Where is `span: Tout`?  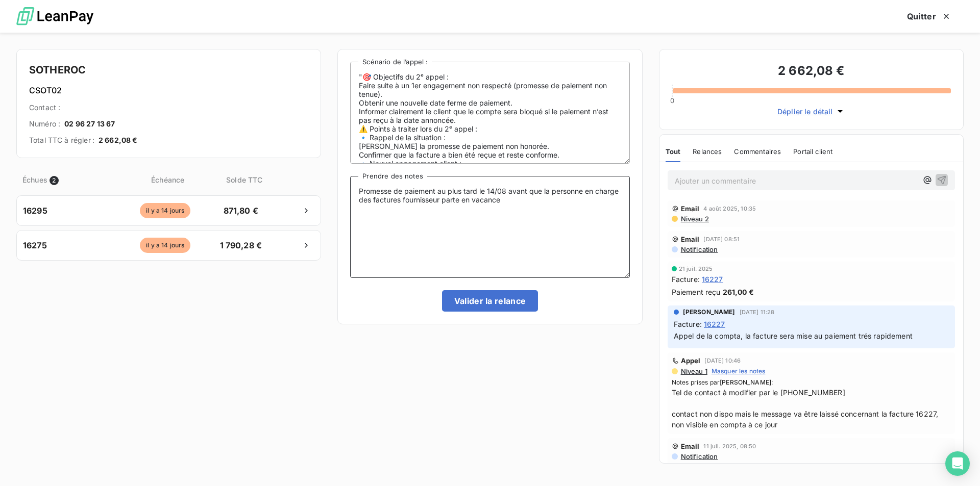
span: Tout is located at coordinates (674, 151).